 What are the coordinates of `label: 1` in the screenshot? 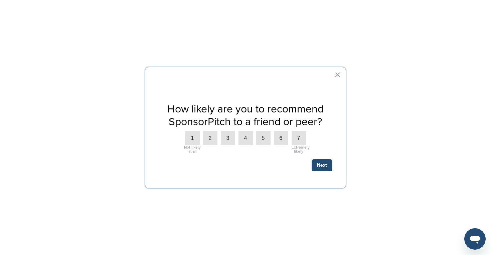 It's located at (192, 138).